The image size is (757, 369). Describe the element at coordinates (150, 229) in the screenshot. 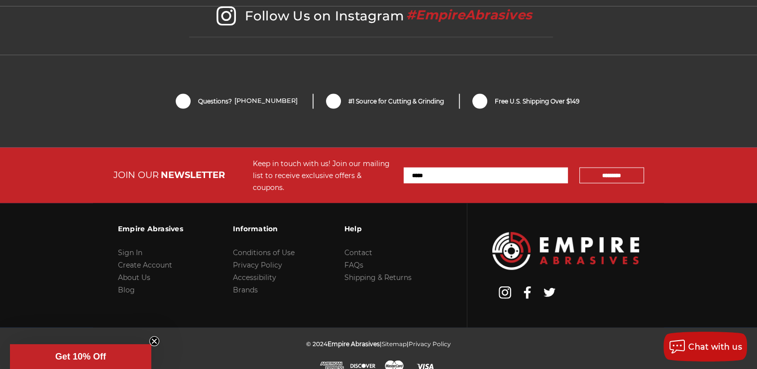

I see `h3: Empire Abrasives` at that location.